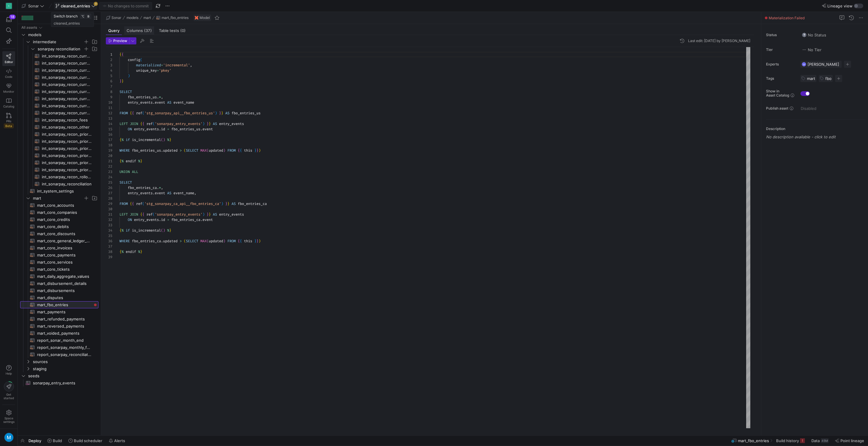  Describe the element at coordinates (59, 141) in the screenshot. I see `a: int_sonarpay_recon_prior_chargebacks​​​​​​​​​​` at that location.